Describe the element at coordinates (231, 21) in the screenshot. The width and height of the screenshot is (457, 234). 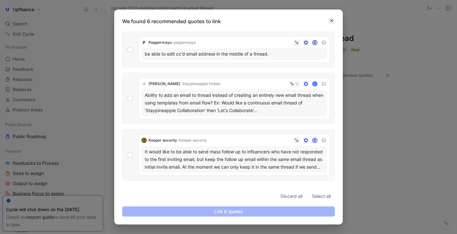
I see `p: We found 6 recommended quotes to link` at that location.